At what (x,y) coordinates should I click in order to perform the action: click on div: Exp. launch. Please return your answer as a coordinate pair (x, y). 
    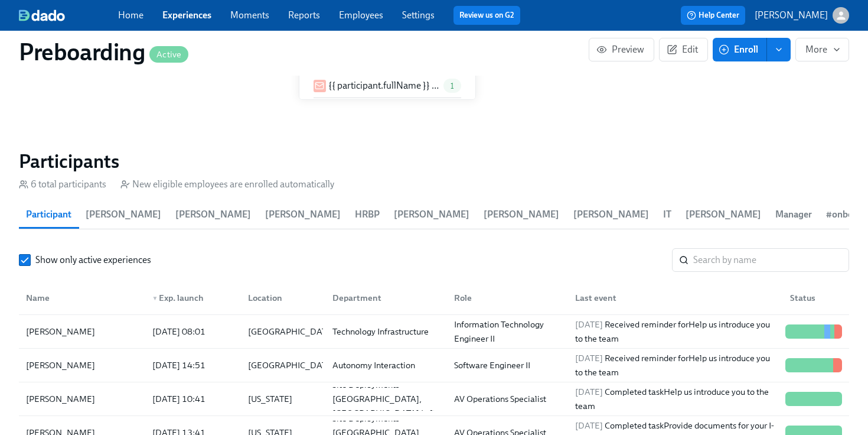
    Looking at the image, I should click on (193, 298).